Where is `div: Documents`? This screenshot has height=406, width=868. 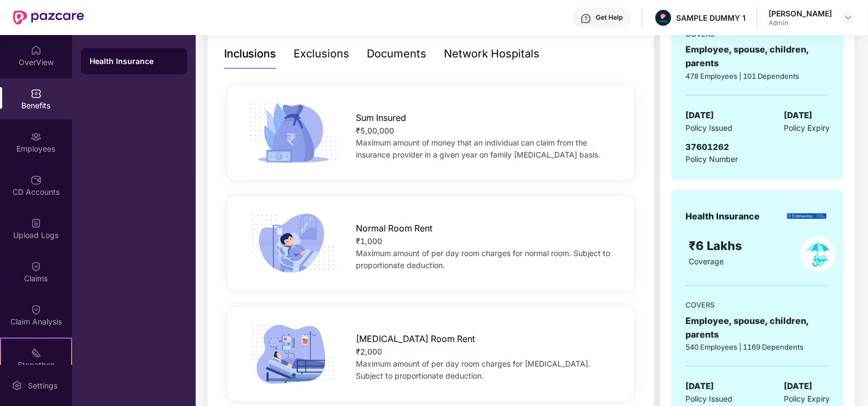 div: Documents is located at coordinates (397, 53).